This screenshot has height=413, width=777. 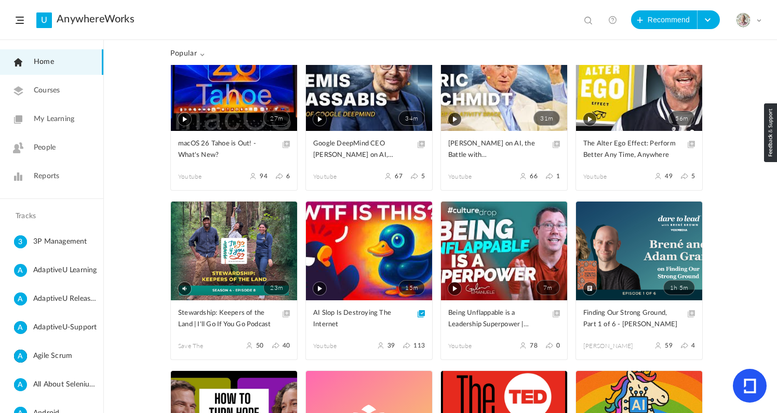 What do you see at coordinates (558, 176) in the screenshot?
I see `span: 1` at bounding box center [558, 176].